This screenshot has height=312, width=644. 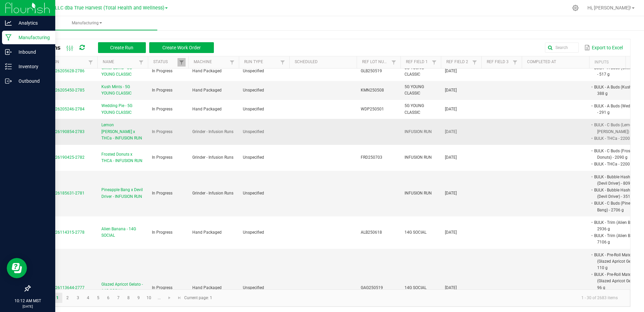 What do you see at coordinates (59, 132) in the screenshot?
I see `span: MP-20250826190854-2783` at bounding box center [59, 132].